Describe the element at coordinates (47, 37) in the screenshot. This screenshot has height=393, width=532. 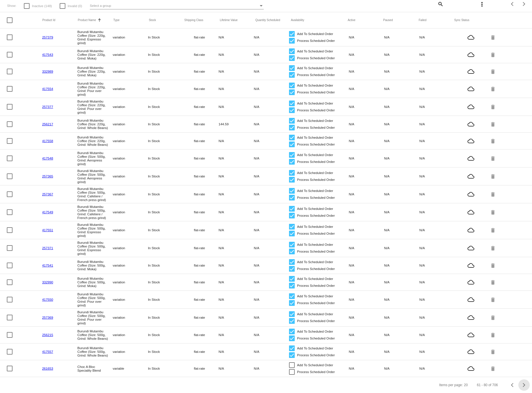
I see `a: 257379` at that location.